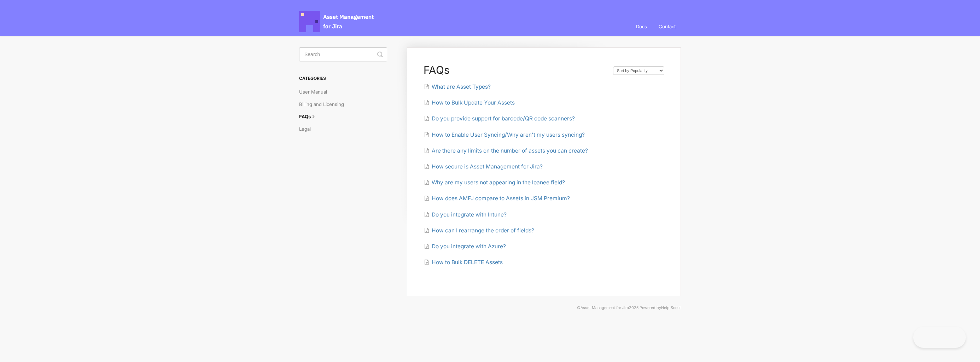 The image size is (980, 362). Describe the element at coordinates (480, 230) in the screenshot. I see `span: How can I rearrange the order of fields?` at that location.